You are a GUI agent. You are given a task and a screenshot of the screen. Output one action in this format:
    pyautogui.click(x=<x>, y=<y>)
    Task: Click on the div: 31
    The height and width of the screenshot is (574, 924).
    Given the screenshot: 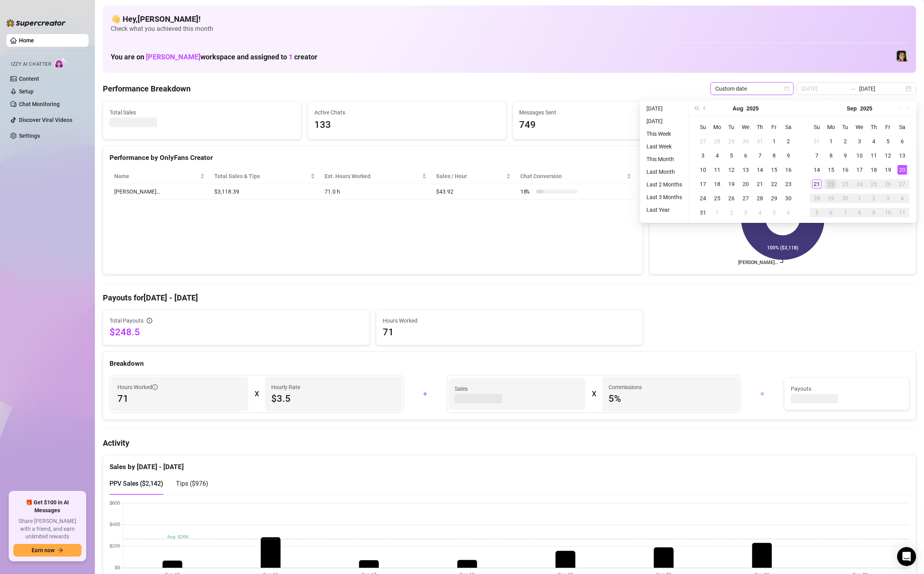 What is the action you would take?
    pyautogui.click(x=817, y=142)
    